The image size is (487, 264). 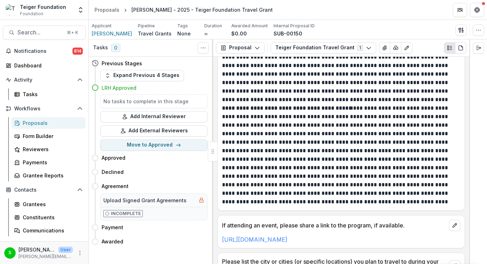 I want to click on div: Communications, so click(x=51, y=231).